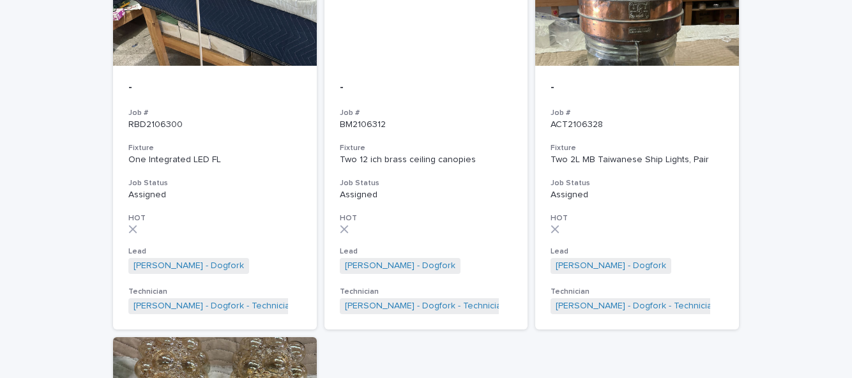  Describe the element at coordinates (637, 160) in the screenshot. I see `div: Two 2L MB Taiwanese Ship Lights, Pair` at that location.